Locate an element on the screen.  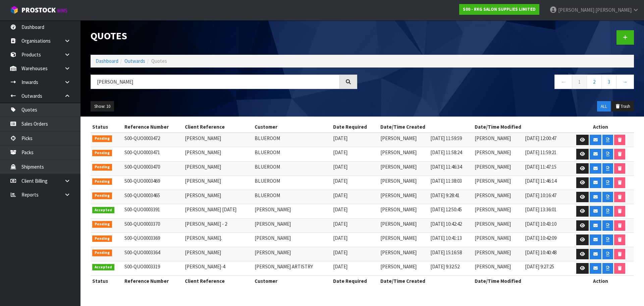
span: ProStock is located at coordinates (38, 10).